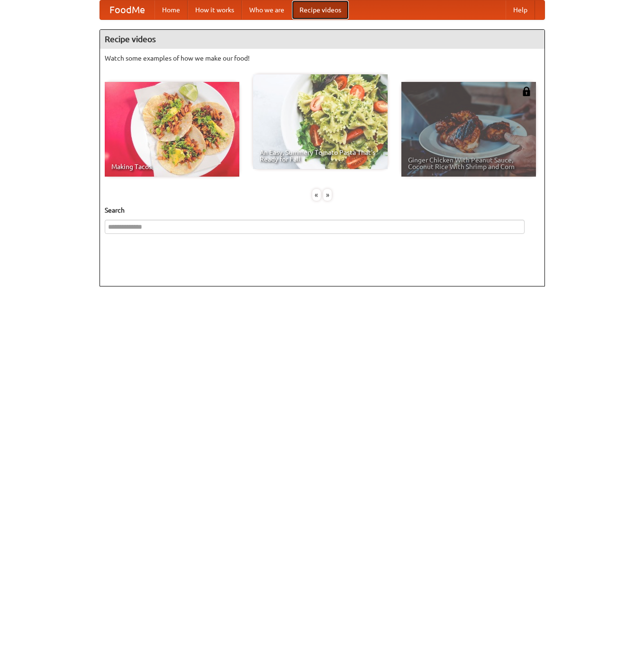 The image size is (644, 670). What do you see at coordinates (520, 10) in the screenshot?
I see `a: Help` at bounding box center [520, 10].